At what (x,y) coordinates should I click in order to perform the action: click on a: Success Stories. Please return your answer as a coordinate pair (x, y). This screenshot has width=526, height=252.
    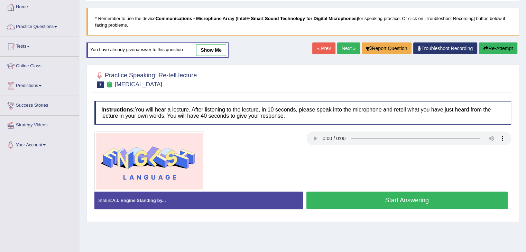
    Looking at the image, I should click on (40, 105).